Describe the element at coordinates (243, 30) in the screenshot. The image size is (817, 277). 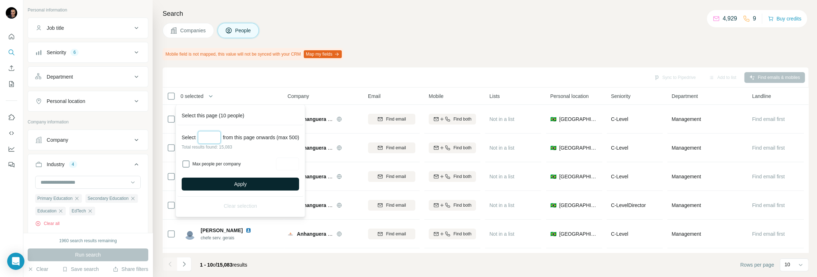
I see `span: People` at that location.